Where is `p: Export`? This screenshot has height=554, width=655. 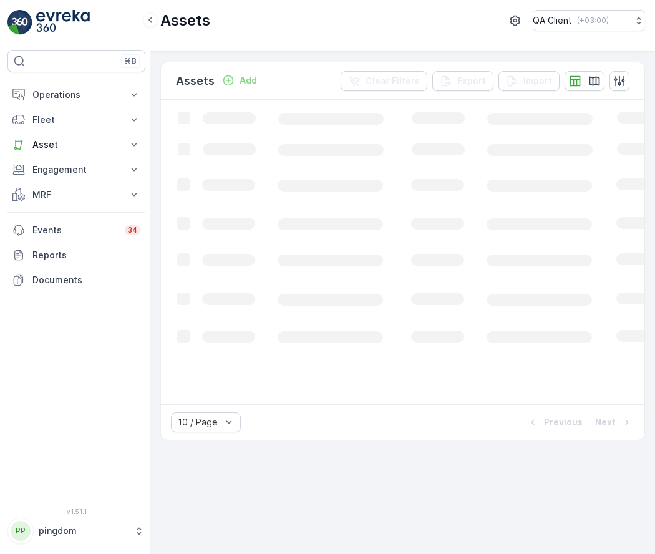 p: Export is located at coordinates (472, 81).